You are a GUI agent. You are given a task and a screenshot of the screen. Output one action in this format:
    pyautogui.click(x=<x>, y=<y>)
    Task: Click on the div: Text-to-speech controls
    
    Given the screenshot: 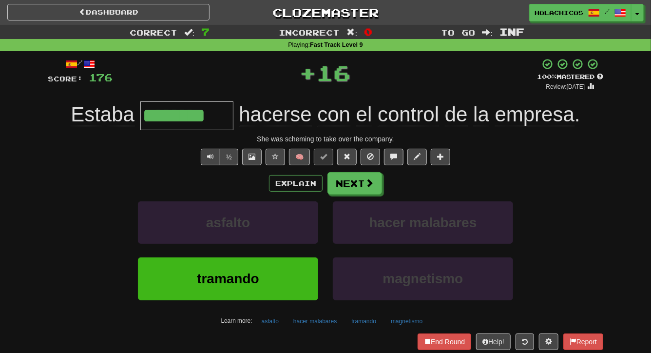 What is the action you would take?
    pyautogui.click(x=218, y=157)
    